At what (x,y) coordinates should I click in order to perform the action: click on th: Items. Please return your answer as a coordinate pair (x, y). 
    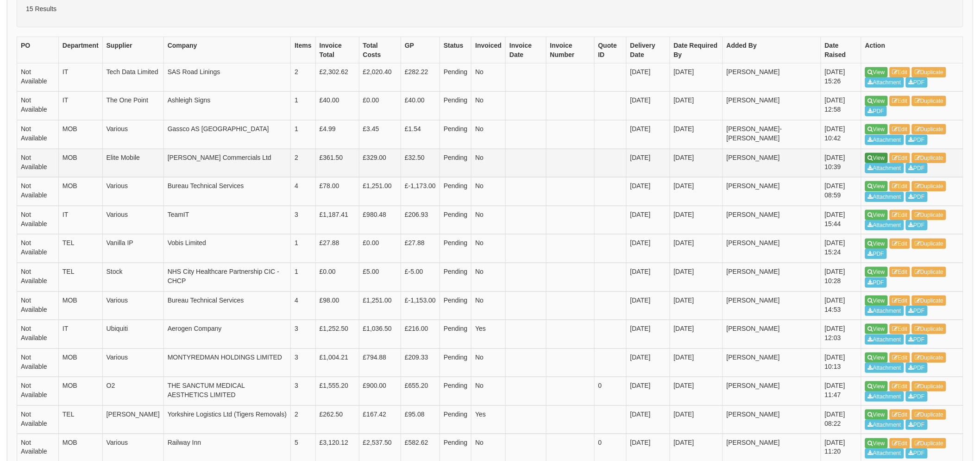
    Looking at the image, I should click on (304, 49).